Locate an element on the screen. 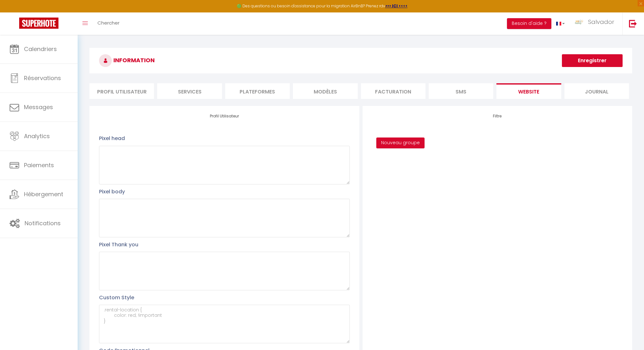 This screenshot has width=644, height=350. h4: Filtre is located at coordinates (497, 116).